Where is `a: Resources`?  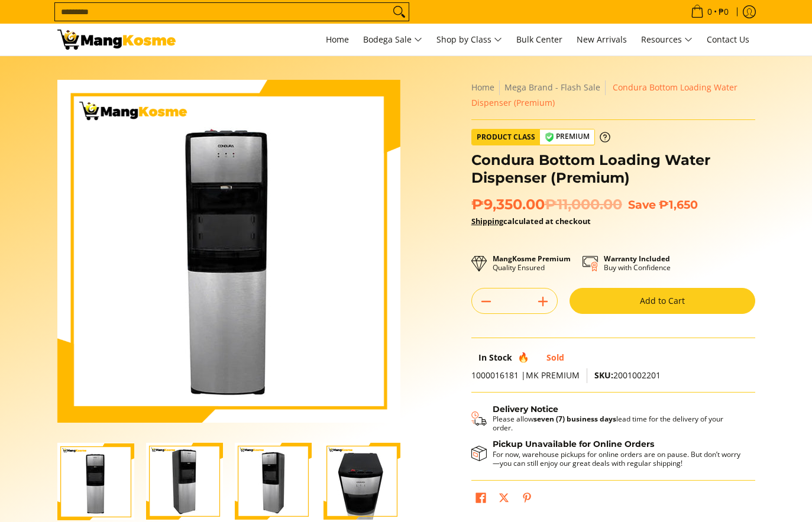
a: Resources is located at coordinates (666, 40).